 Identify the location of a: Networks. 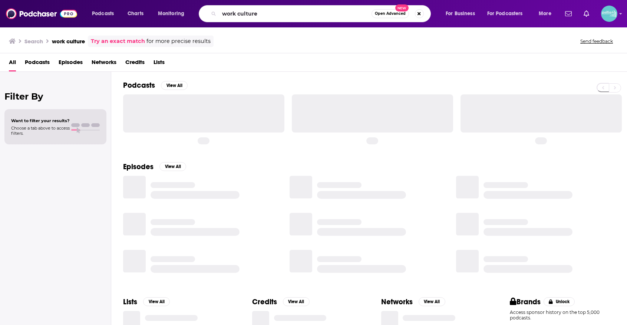
(104, 64).